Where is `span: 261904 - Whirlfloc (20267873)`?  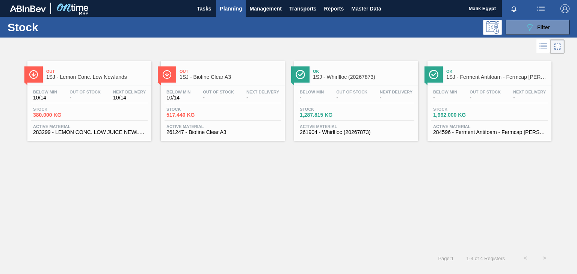 span: 261904 - Whirlfloc (20267873) is located at coordinates (356, 132).